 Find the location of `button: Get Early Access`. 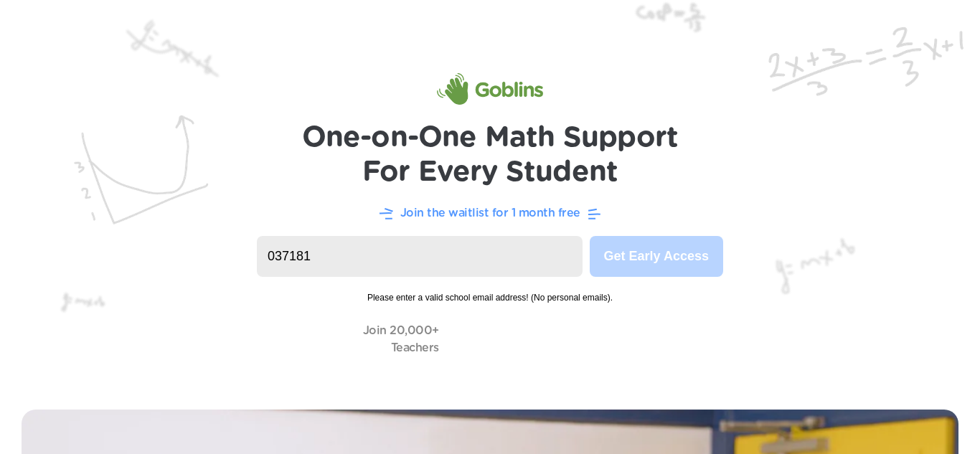

button: Get Early Access is located at coordinates (656, 256).